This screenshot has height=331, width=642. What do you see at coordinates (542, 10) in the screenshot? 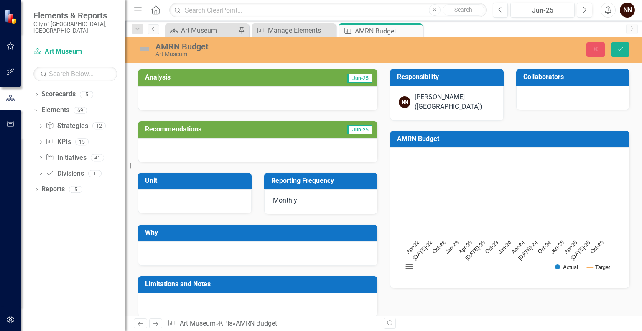
I see `div: Jun-25` at bounding box center [542, 10].